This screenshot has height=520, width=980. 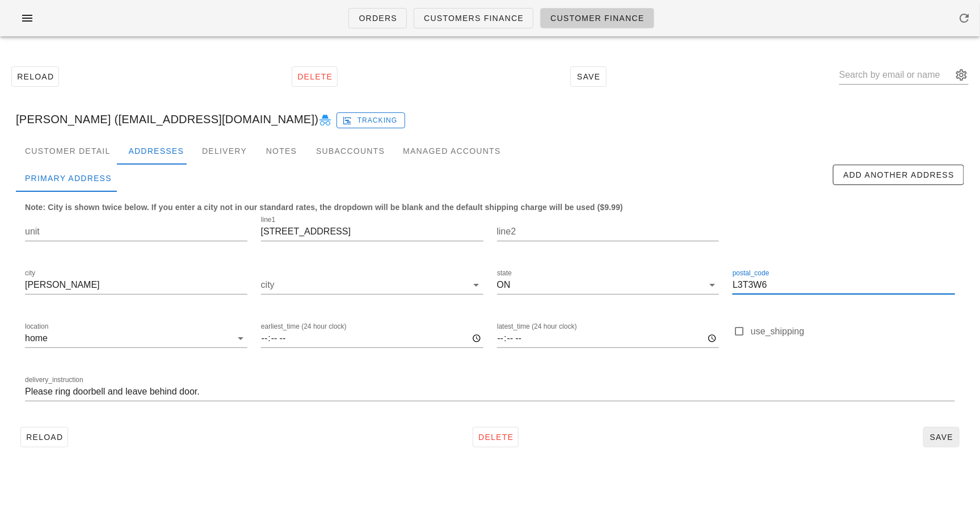 I want to click on a: Orders, so click(x=377, y=18).